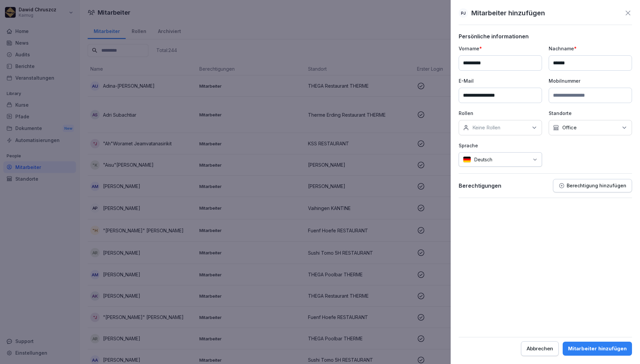 This screenshot has height=364, width=640. I want to click on p: Mitarbeiter hinzufügen, so click(508, 13).